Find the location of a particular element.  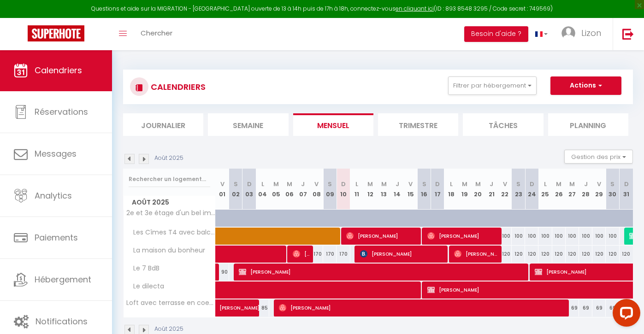

th: 31 is located at coordinates (626, 189).